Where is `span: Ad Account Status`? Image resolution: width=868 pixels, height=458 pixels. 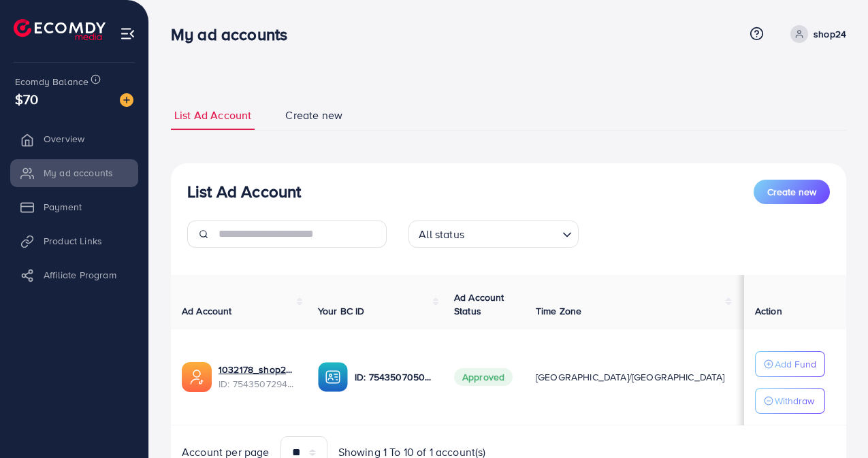 span: Ad Account Status is located at coordinates (479, 304).